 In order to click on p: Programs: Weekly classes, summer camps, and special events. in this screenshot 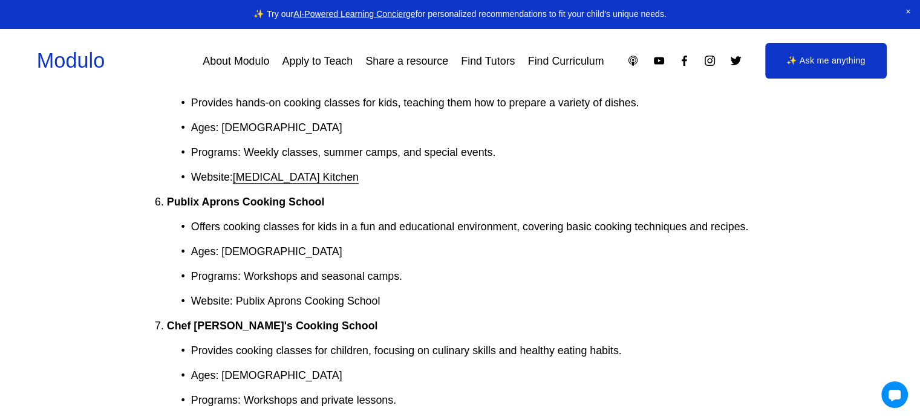, I will do `click(484, 152)`.